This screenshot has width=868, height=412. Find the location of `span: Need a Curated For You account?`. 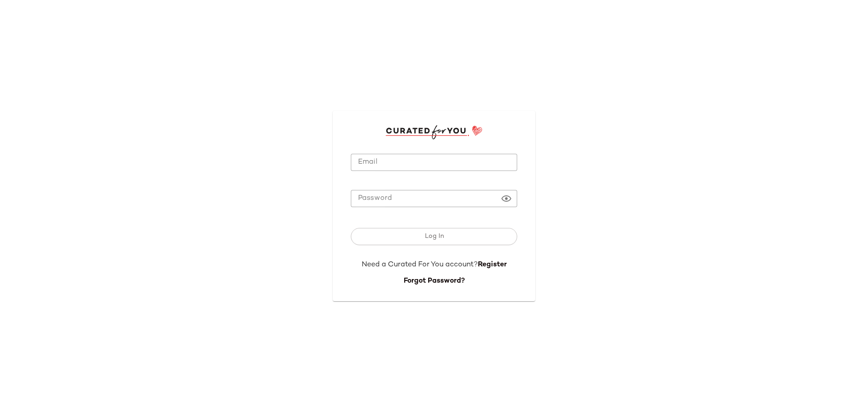

span: Need a Curated For You account? is located at coordinates (419, 264).